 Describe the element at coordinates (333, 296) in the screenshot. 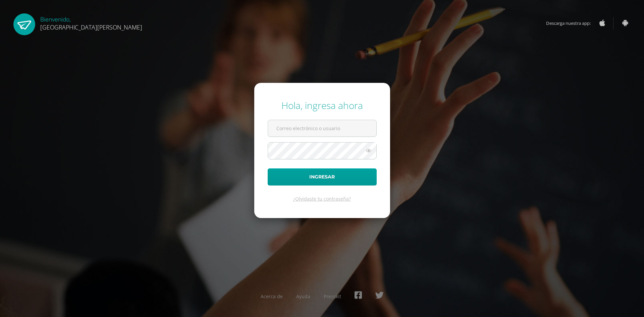

I see `a: Presskit` at that location.